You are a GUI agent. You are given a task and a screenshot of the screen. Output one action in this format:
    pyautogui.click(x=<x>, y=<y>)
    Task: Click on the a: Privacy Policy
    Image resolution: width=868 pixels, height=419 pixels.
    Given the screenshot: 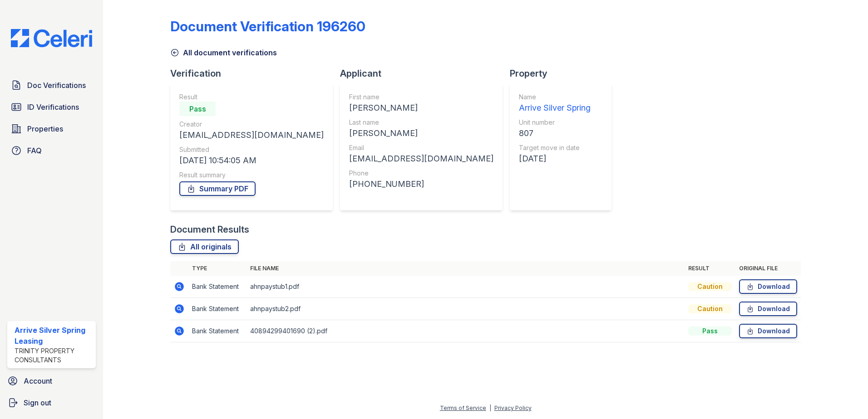 What is the action you would take?
    pyautogui.click(x=513, y=408)
    